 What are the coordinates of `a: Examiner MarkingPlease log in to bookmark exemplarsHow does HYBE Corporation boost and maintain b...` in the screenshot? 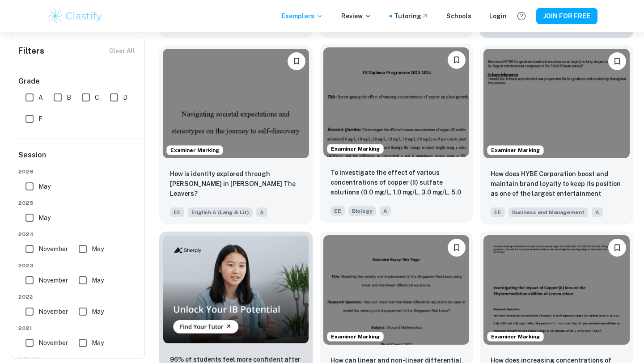 It's located at (557, 134).